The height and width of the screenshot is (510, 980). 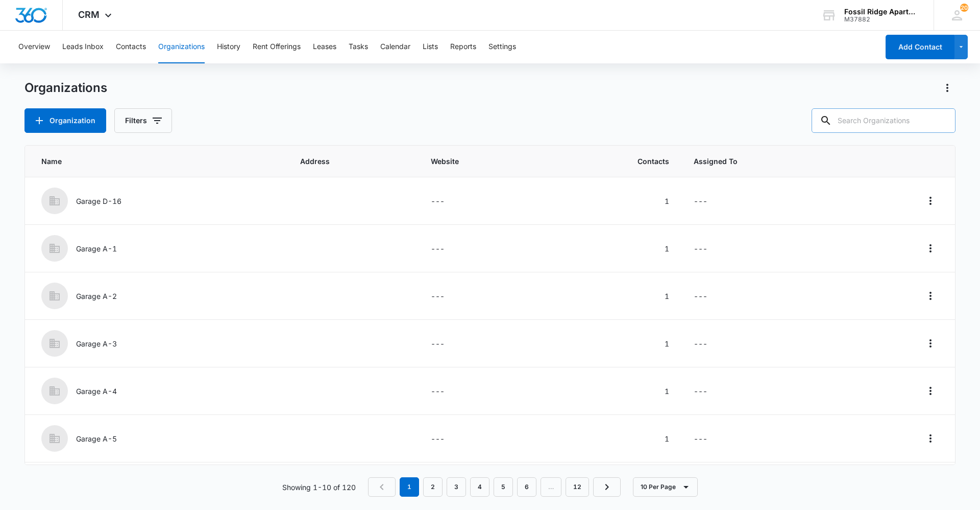 What do you see at coordinates (965, 8) in the screenshot?
I see `span: 20` at bounding box center [965, 8].